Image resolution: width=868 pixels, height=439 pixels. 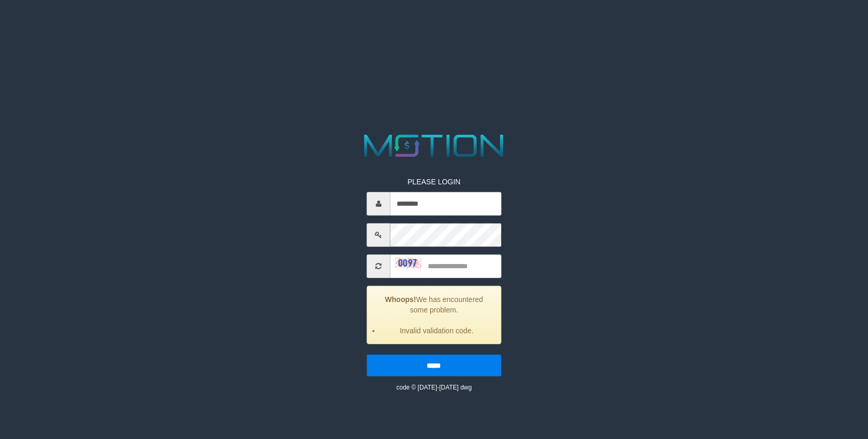 What do you see at coordinates (401, 299) in the screenshot?
I see `strong: Whoops!` at bounding box center [401, 299].